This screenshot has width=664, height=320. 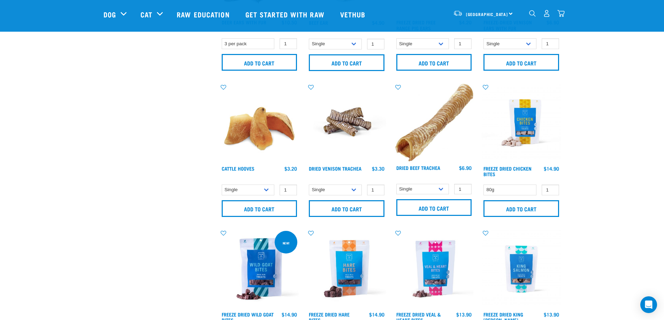 What do you see at coordinates (434, 269) in the screenshot?
I see `img: Raw Essentials Freeze Dried Veal & Heart Bites Treats` at bounding box center [434, 269].